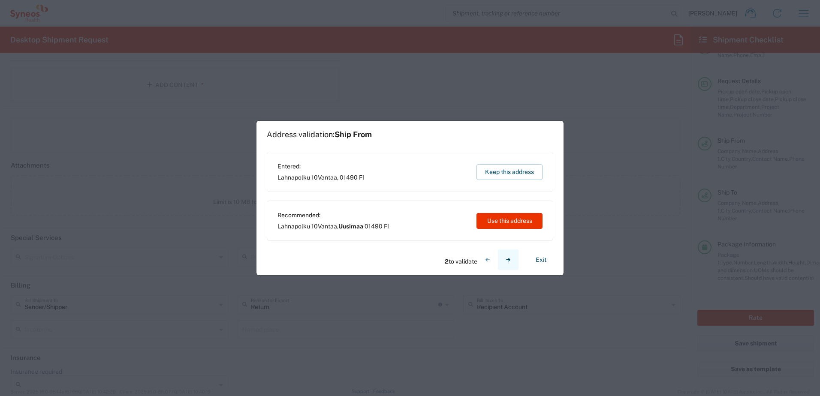  What do you see at coordinates (509, 221) in the screenshot?
I see `button: Use this address` at bounding box center [509, 221].